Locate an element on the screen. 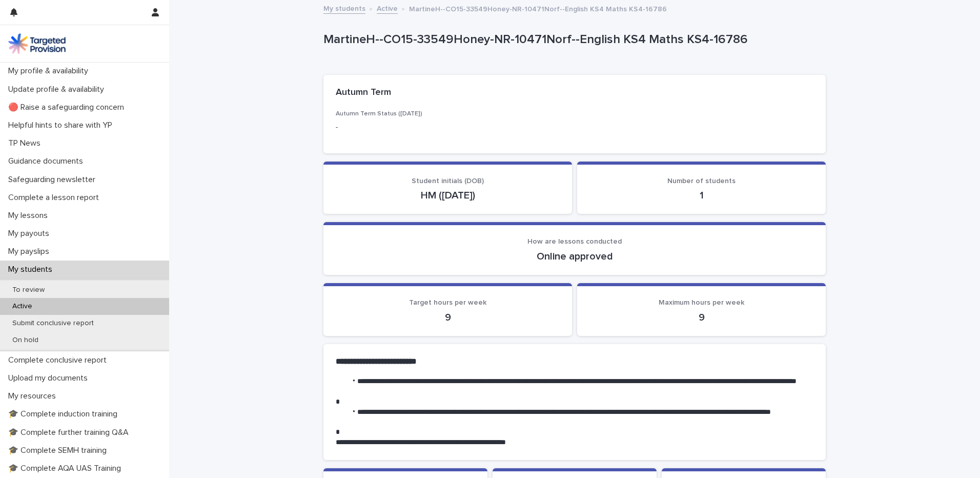 The width and height of the screenshot is (980, 478). p: My students is located at coordinates (32, 269).